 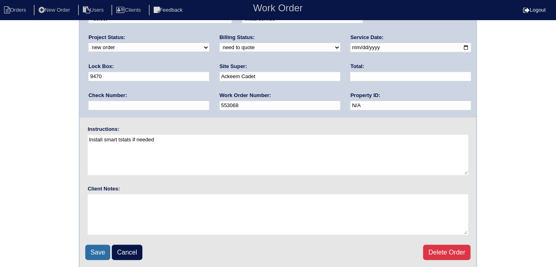 What do you see at coordinates (245, 95) in the screenshot?
I see `label: Work Order Number:` at bounding box center [245, 95].